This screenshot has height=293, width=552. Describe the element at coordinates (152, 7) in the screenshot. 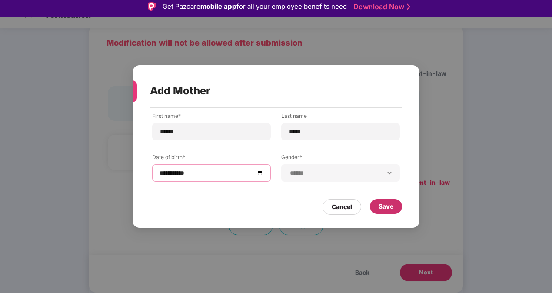

I see `img: Logo` at that location.